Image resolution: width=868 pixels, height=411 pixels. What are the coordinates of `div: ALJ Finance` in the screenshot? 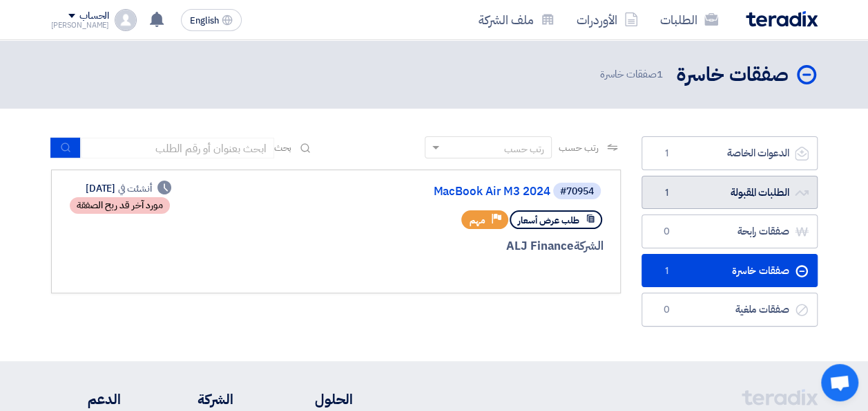 It's located at (437, 246).